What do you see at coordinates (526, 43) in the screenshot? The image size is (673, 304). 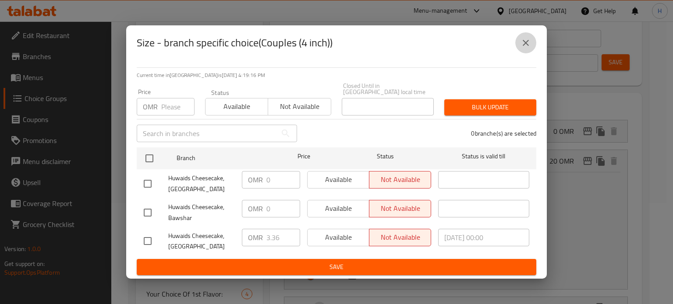 I see `button: close` at bounding box center [526, 43].